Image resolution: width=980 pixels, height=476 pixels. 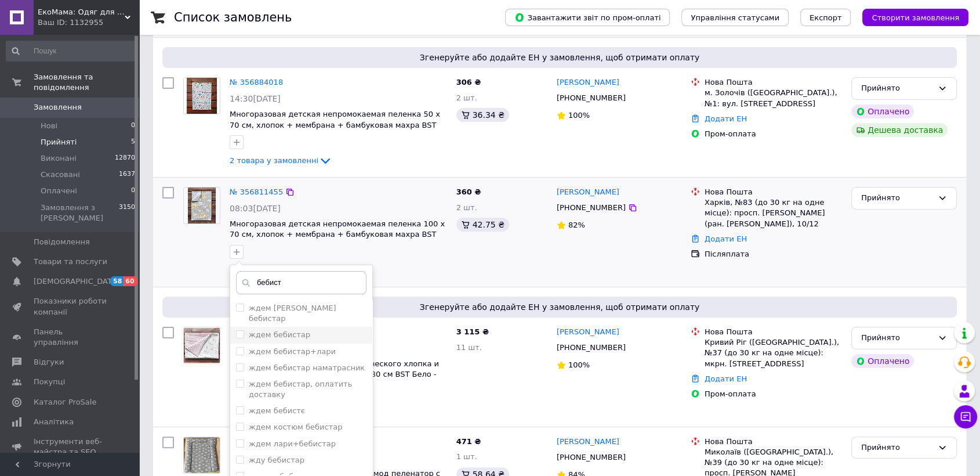 I want to click on a: Многоразовая детская непромокаемая пеленка 100 х 70 см, хлопок + мембрана + бамбуковая махра BST ..., so click(x=336, y=235).